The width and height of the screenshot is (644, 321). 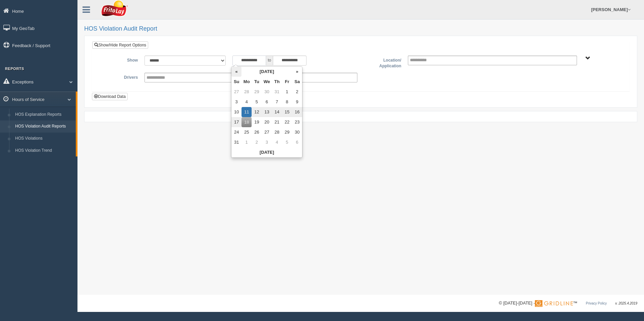 What do you see at coordinates (287, 112) in the screenshot?
I see `td: 15` at bounding box center [287, 112].